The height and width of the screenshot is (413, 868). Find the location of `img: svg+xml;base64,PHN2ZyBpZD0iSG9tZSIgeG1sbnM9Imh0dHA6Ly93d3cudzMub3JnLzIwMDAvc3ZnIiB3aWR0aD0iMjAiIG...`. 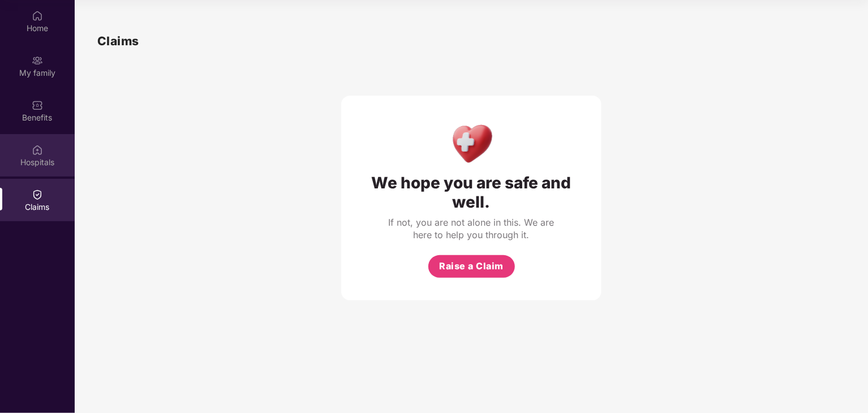

img: svg+xml;base64,PHN2ZyBpZD0iSG9tZSIgeG1sbnM9Imh0dHA6Ly93d3cudzMub3JnLzIwMDAvc3ZnIiB3aWR0aD0iMjAiIG... is located at coordinates (37, 16).